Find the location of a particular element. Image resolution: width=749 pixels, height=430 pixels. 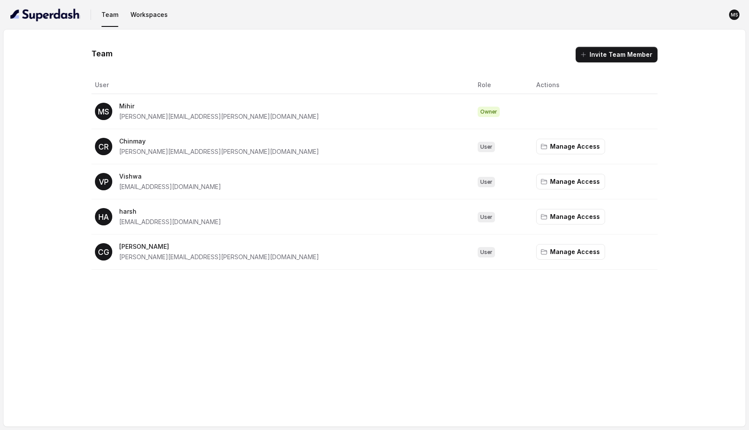

text: VP is located at coordinates (104, 182).